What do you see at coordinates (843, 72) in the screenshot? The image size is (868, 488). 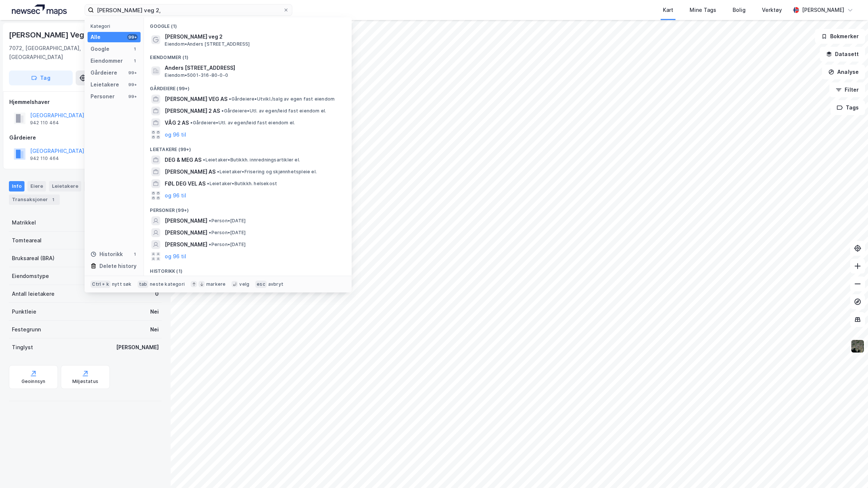 I see `button: Analyse` at bounding box center [843, 72].